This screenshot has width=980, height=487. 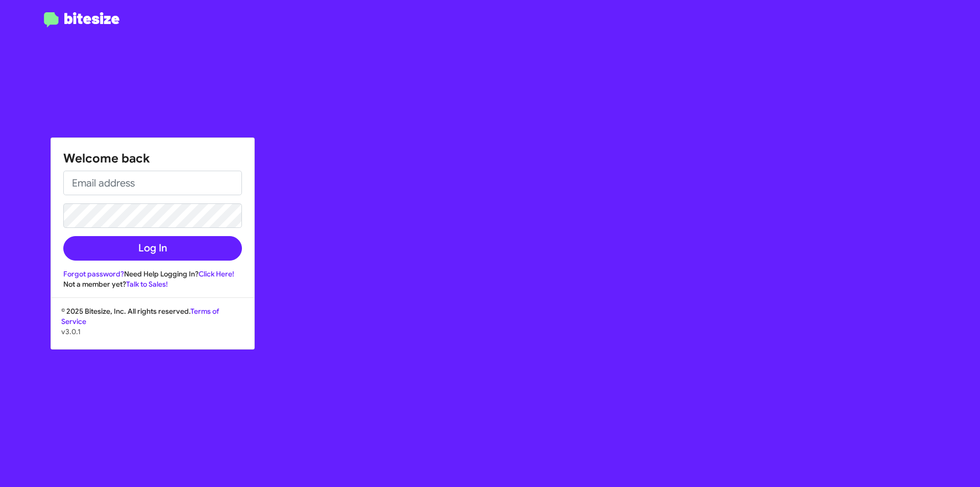 What do you see at coordinates (153, 283) in the screenshot?
I see `div: Not a member yet?` at bounding box center [153, 283].